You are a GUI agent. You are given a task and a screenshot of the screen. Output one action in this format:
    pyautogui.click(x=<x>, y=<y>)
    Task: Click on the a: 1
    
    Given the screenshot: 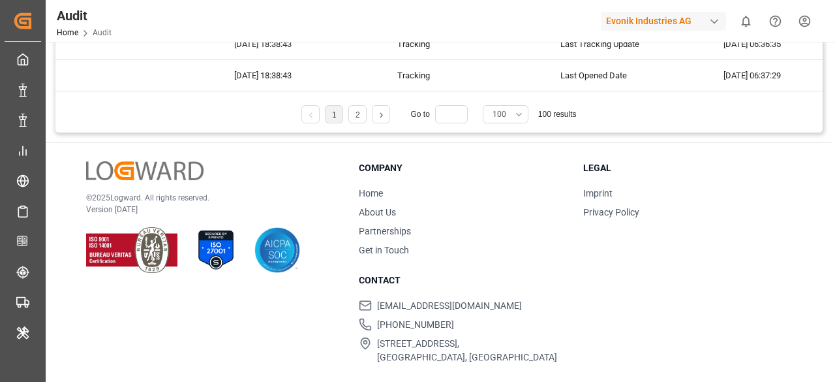 What is the action you would take?
    pyautogui.click(x=334, y=115)
    